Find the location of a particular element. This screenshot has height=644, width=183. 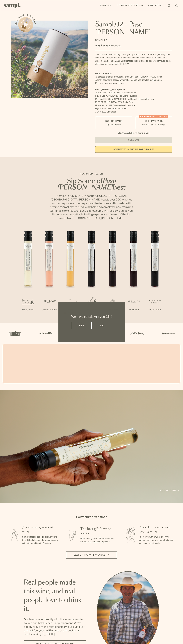

p: Grenache Rosé is located at coordinates (49, 310).